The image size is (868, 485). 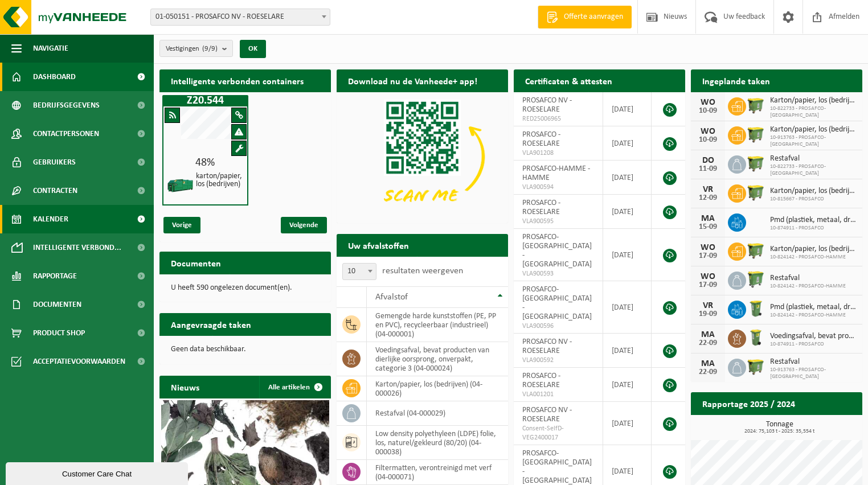 I want to click on a: Bekijk rapportage, so click(x=819, y=426).